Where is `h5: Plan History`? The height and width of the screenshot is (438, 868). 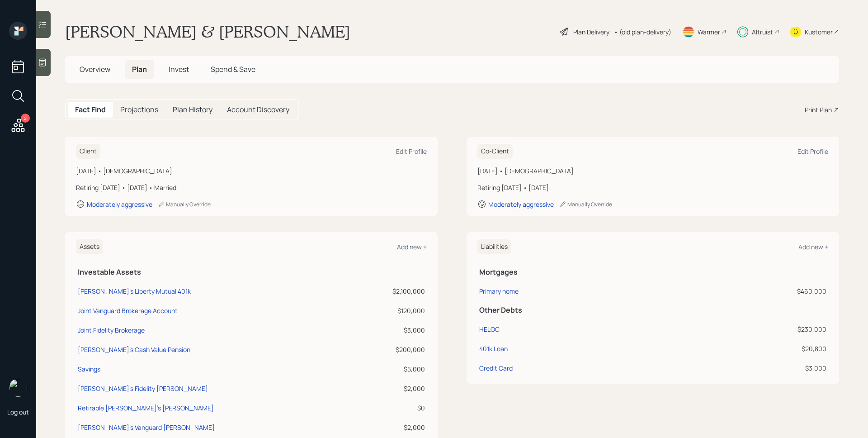 h5: Plan History is located at coordinates (193, 109).